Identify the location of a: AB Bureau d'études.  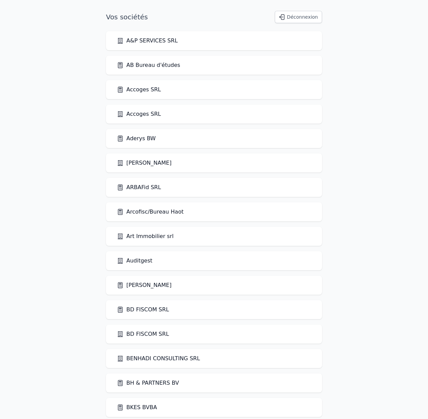
(148, 65).